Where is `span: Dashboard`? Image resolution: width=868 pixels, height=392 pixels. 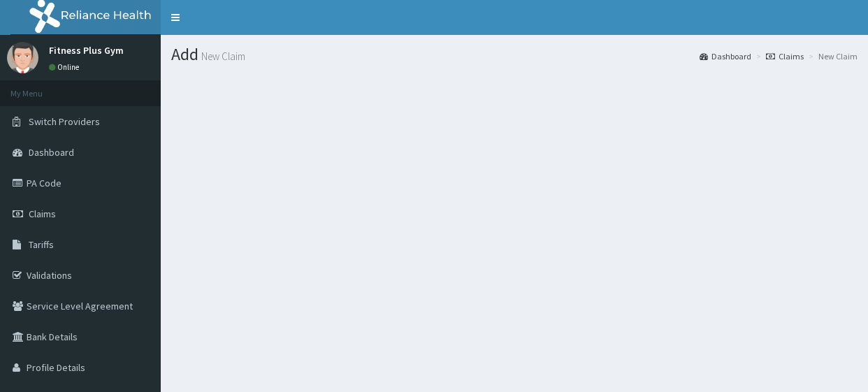 span: Dashboard is located at coordinates (51, 152).